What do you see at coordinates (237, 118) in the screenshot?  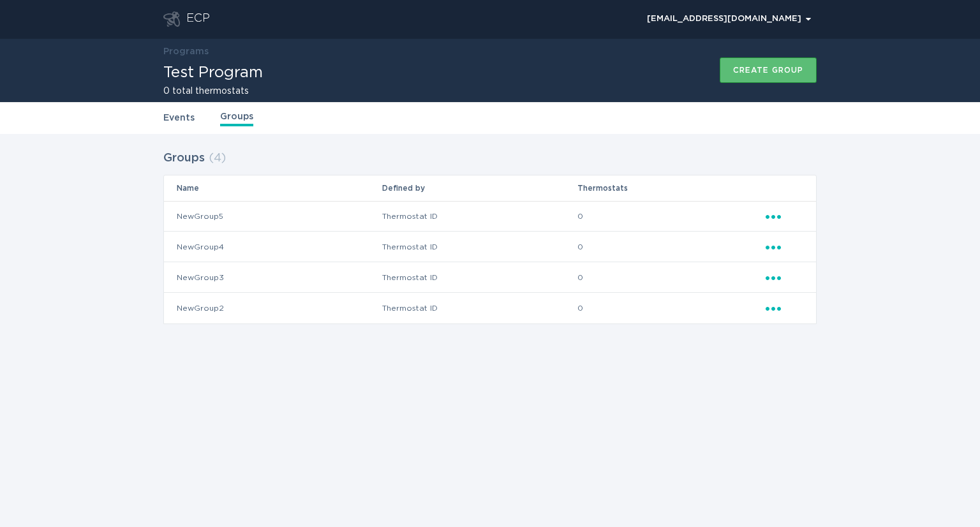 I see `a: Groups` at bounding box center [237, 118].